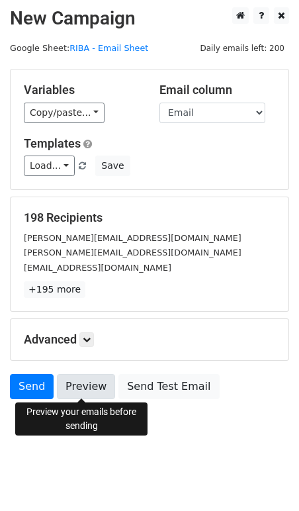 The width and height of the screenshot is (299, 511). What do you see at coordinates (86, 386) in the screenshot?
I see `a: Preview` at bounding box center [86, 386].